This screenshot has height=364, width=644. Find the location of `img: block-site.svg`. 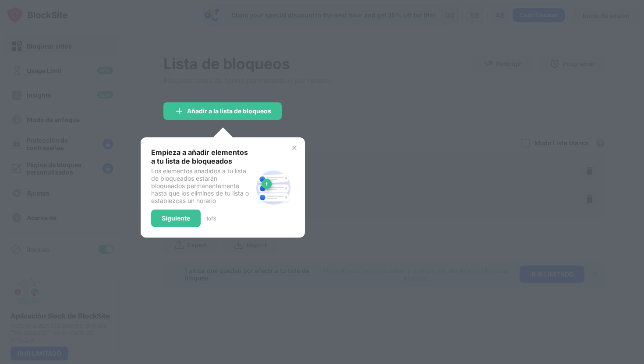

img: block-site.svg is located at coordinates (274, 188).